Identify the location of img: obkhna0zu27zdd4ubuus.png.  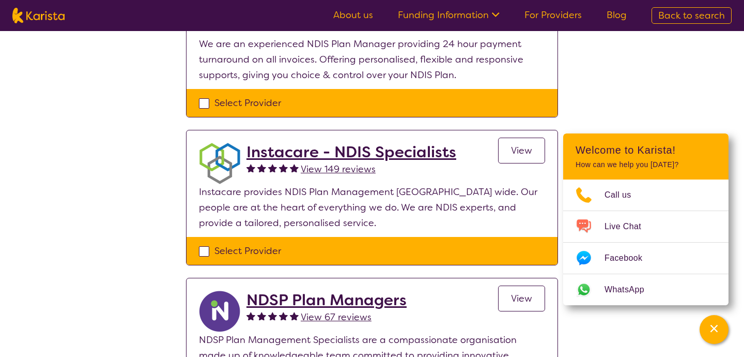
(220, 163).